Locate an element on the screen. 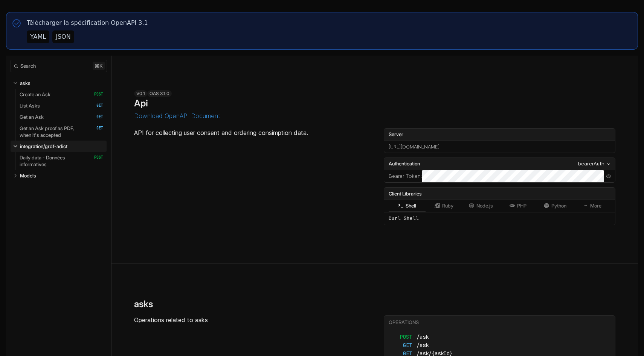 Image resolution: width=644 pixels, height=356 pixels. a: Get an Ask GET is located at coordinates (61, 117).